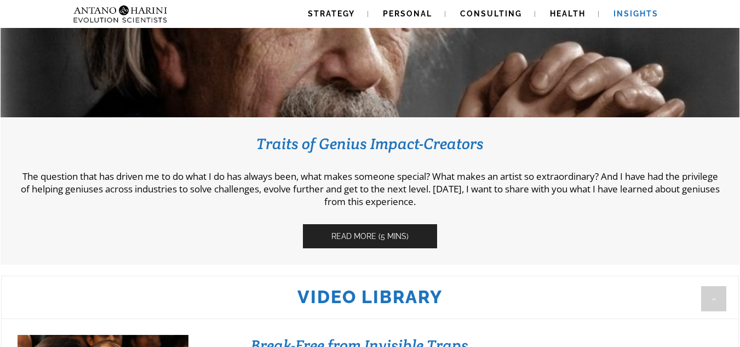 The image size is (740, 347). Describe the element at coordinates (370, 188) in the screenshot. I see `p: The question that has driven me to do what I do has always been, what makes someone special? What...` at that location.